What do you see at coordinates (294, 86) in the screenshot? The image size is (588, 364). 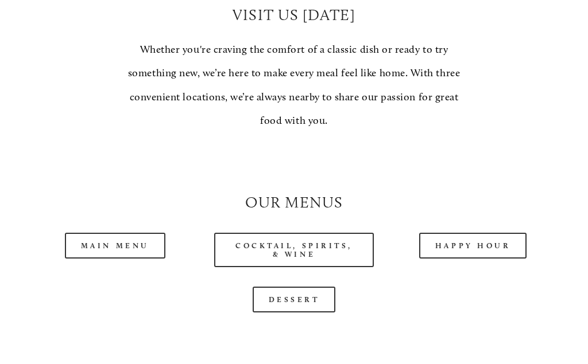 I see `p: Whether you're craving the comfort of a classic dish or ready to try something new, we’re here to...` at bounding box center [294, 86].